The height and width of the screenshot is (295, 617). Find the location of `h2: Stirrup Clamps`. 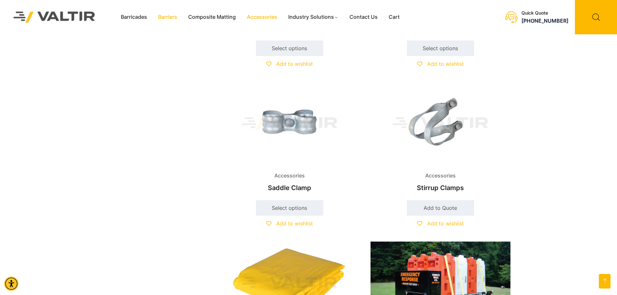

h2: Stirrup Clamps is located at coordinates (441, 188).